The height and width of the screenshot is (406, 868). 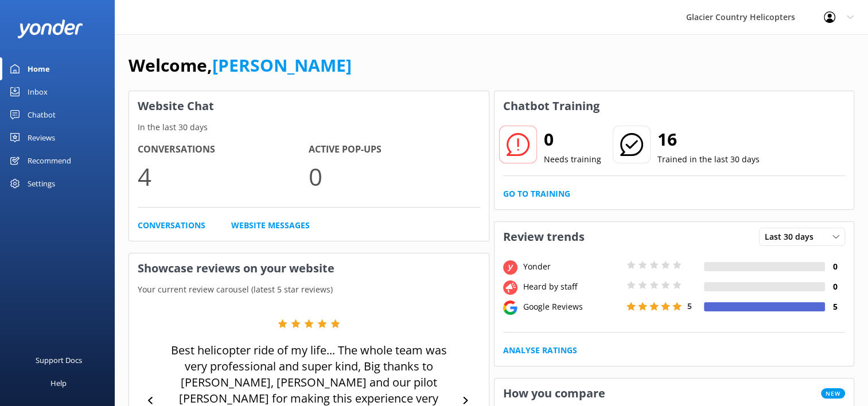 I want to click on h2: 16, so click(x=709, y=139).